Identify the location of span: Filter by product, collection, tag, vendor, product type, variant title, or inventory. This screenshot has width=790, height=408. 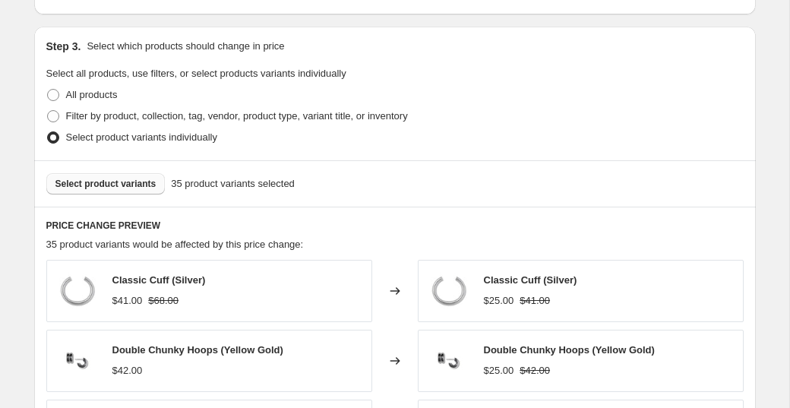
(237, 116).